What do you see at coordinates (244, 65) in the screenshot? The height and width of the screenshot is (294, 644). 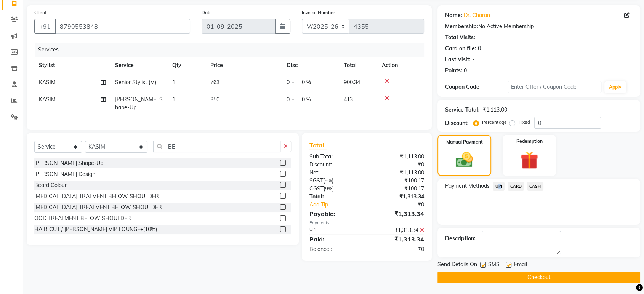 I see `th: Price` at bounding box center [244, 65].